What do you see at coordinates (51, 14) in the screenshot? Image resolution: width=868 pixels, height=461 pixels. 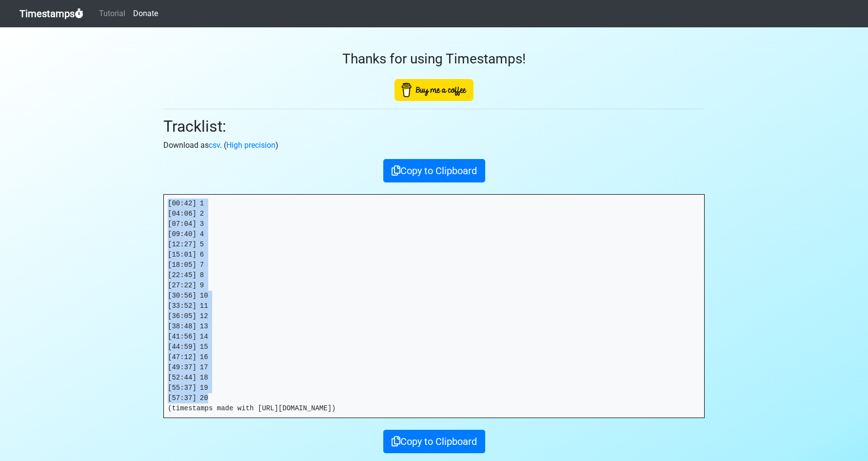 I see `a: Timestamps` at bounding box center [51, 14].